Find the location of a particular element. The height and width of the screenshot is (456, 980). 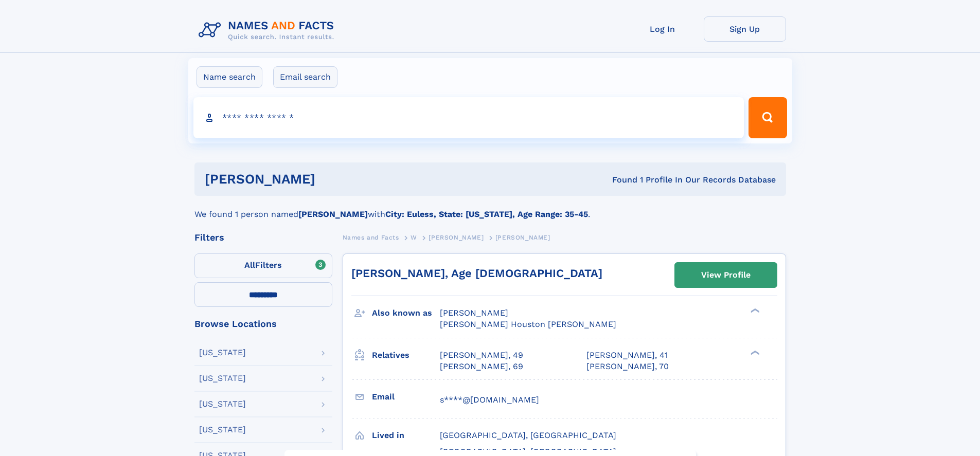

div: Browse Locations is located at coordinates (263, 324).